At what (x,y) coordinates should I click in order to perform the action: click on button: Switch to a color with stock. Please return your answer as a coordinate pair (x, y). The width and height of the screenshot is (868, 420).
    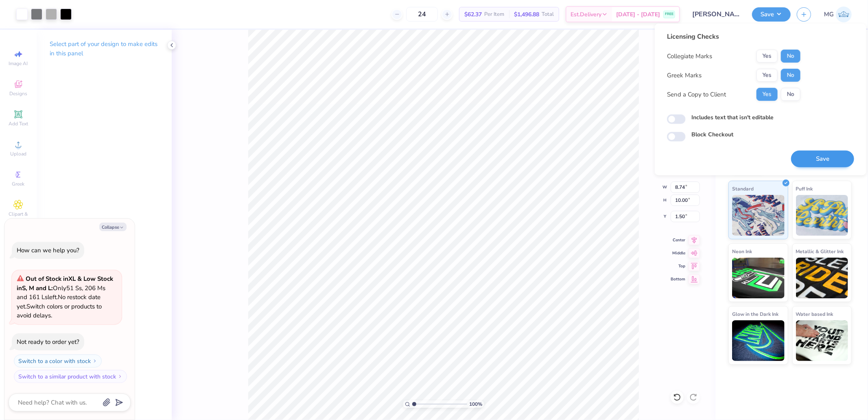
    Looking at the image, I should click on (58, 361).